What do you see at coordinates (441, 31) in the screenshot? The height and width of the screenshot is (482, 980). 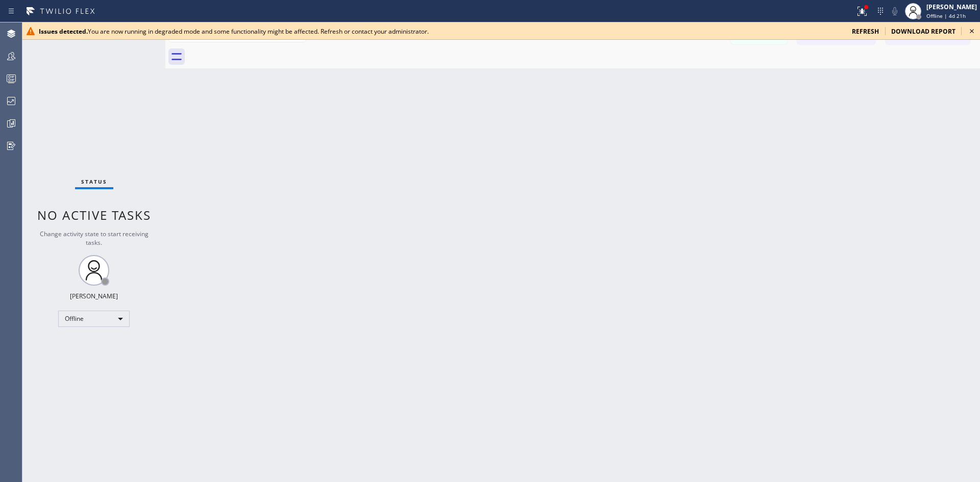 I see `div: You are now running in degraded mode and some functionality might be affected. Refresh or contact...` at bounding box center [441, 31].